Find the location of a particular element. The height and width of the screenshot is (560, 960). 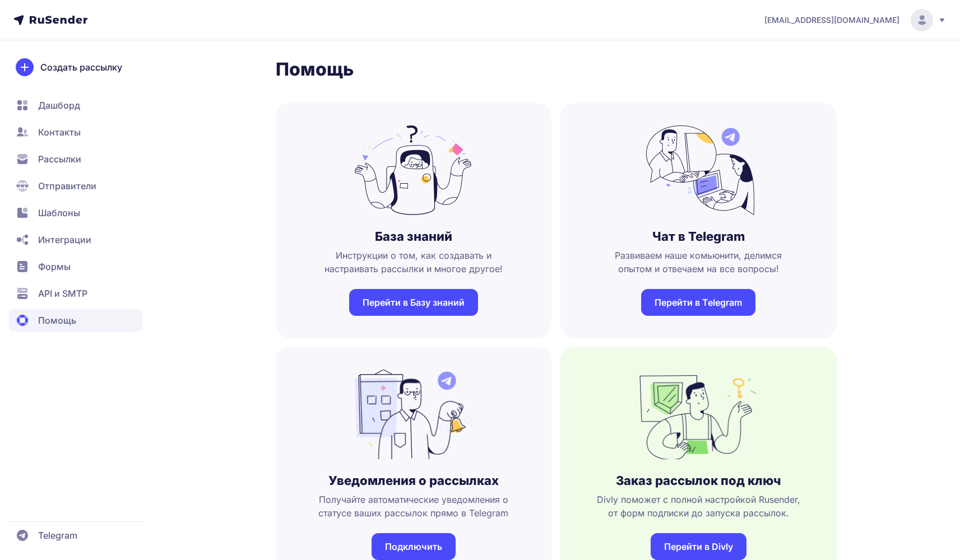

h1: Помощь is located at coordinates (556, 69).